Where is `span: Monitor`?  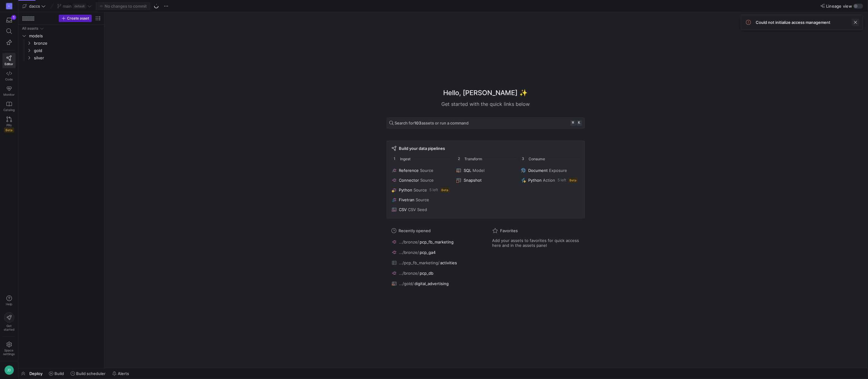 span: Monitor is located at coordinates (8, 95).